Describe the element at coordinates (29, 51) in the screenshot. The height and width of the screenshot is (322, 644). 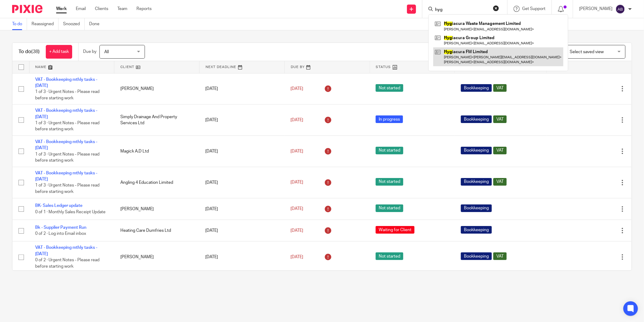
I see `h1: To do` at that location.